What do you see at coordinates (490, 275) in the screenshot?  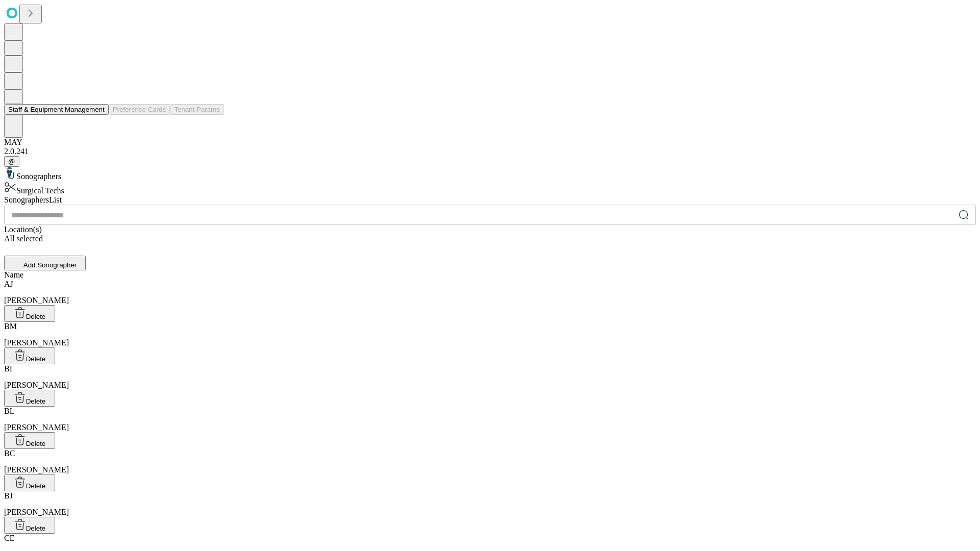 I see `div: Name` at bounding box center [490, 275].